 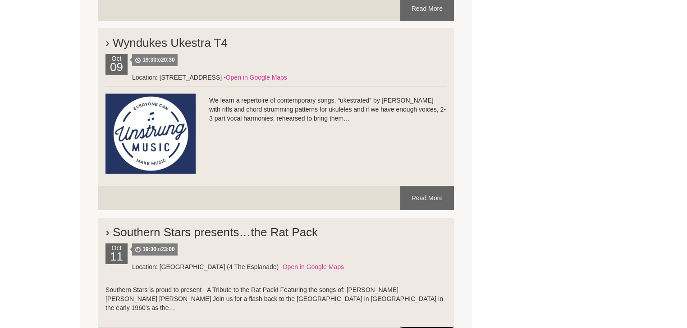 I want to click on h2: 09, so click(x=116, y=69).